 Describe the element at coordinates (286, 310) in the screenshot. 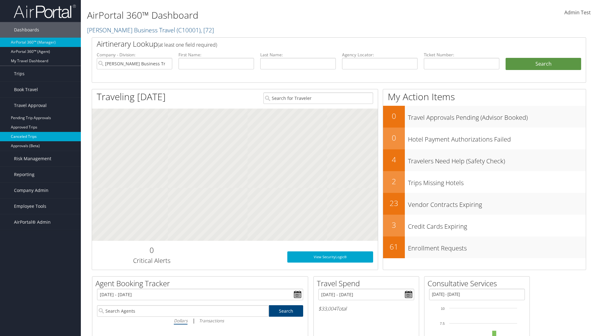

I see `a: Search` at that location.